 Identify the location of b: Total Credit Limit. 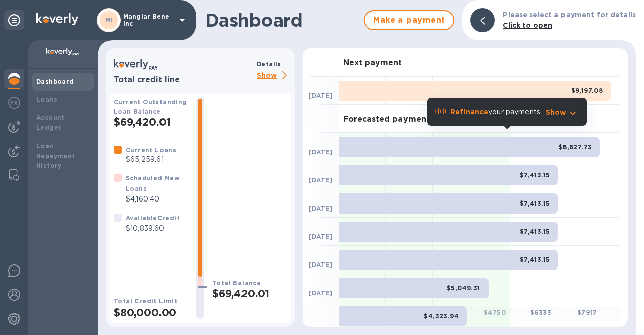
(146, 301).